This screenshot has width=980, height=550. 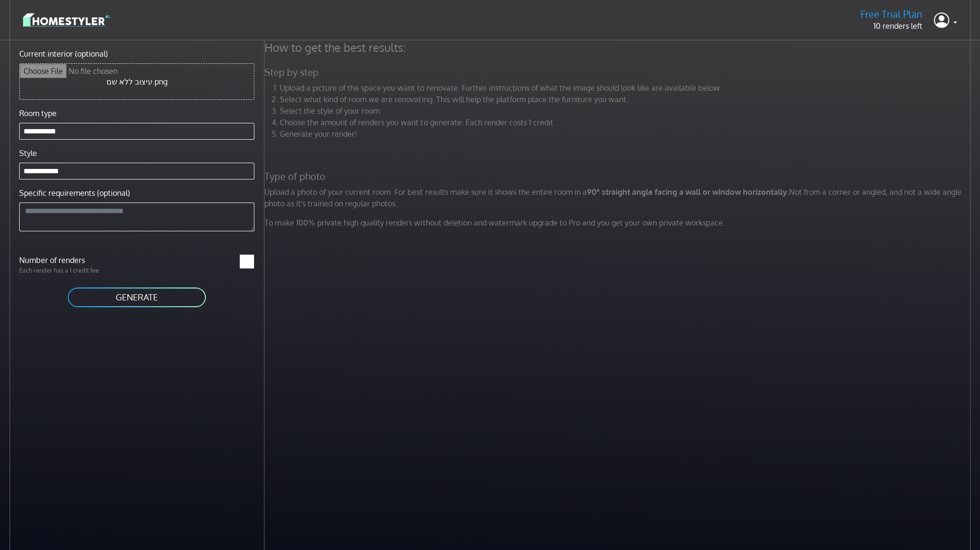 What do you see at coordinates (619, 72) in the screenshot?
I see `h5: Step by step` at bounding box center [619, 72].